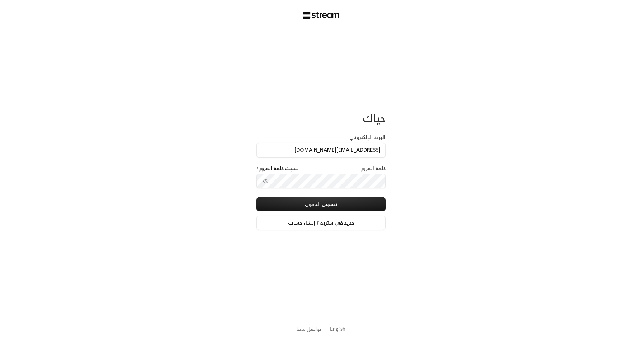 This screenshot has width=642, height=347. What do you see at coordinates (309, 329) in the screenshot?
I see `a: تواصل معنا` at bounding box center [309, 329].